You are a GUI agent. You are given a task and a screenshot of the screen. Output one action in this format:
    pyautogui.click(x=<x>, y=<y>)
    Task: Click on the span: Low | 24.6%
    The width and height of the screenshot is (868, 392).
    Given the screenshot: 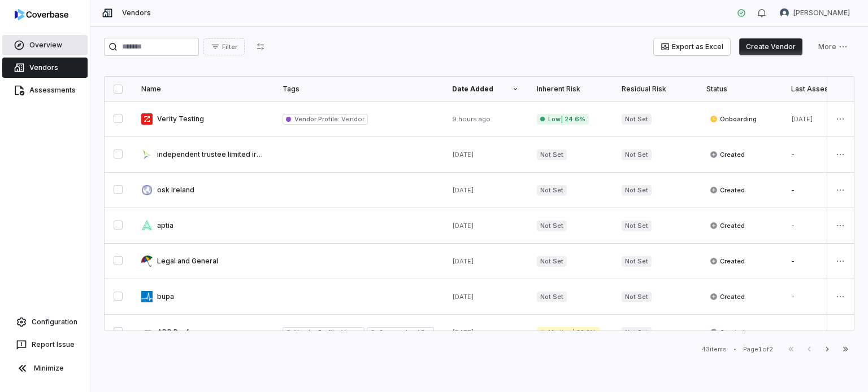 What is the action you would take?
    pyautogui.click(x=563, y=119)
    